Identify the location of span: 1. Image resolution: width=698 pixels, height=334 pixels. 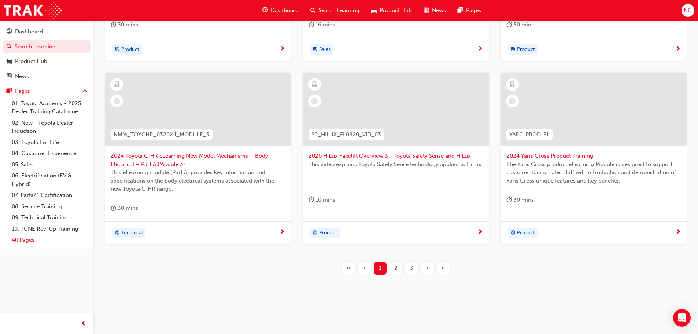
(380, 268).